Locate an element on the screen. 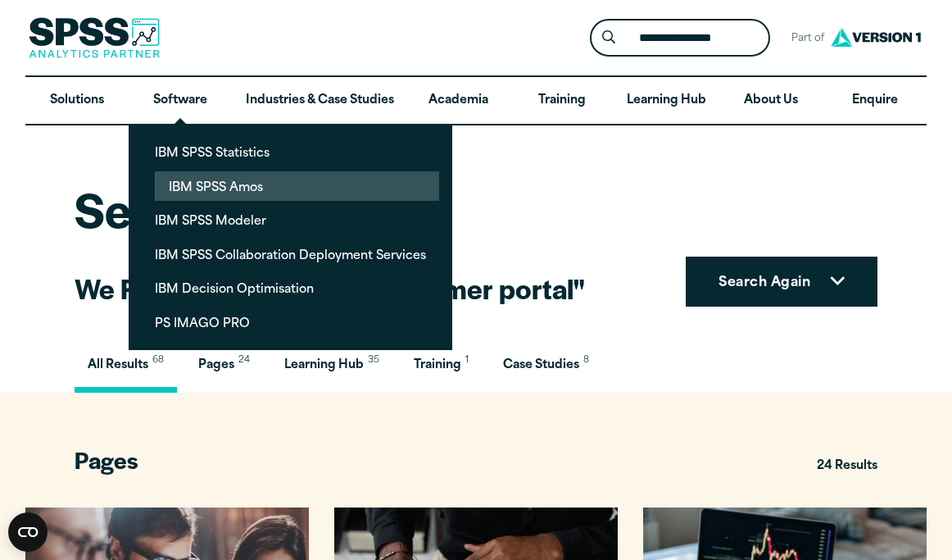  img: Version1 Logo is located at coordinates (876, 37).